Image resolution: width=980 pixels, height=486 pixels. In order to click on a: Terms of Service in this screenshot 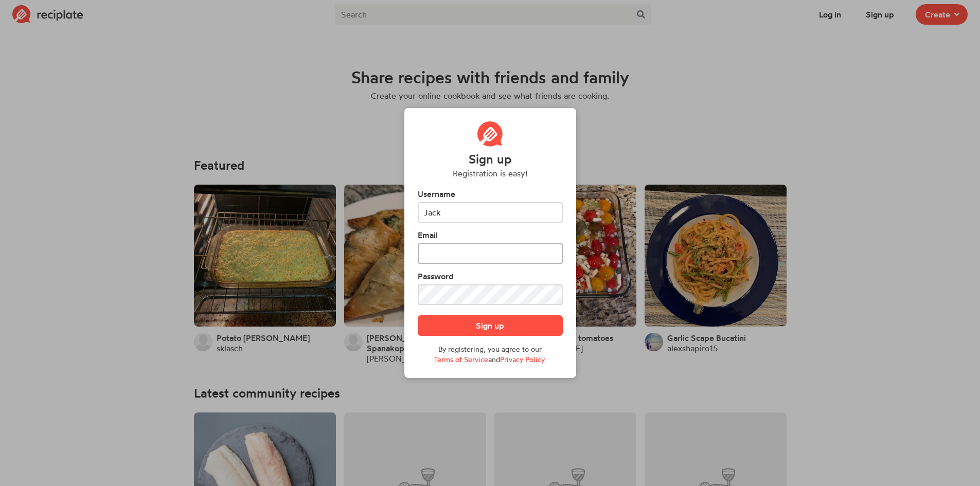, I will do `click(461, 359)`.